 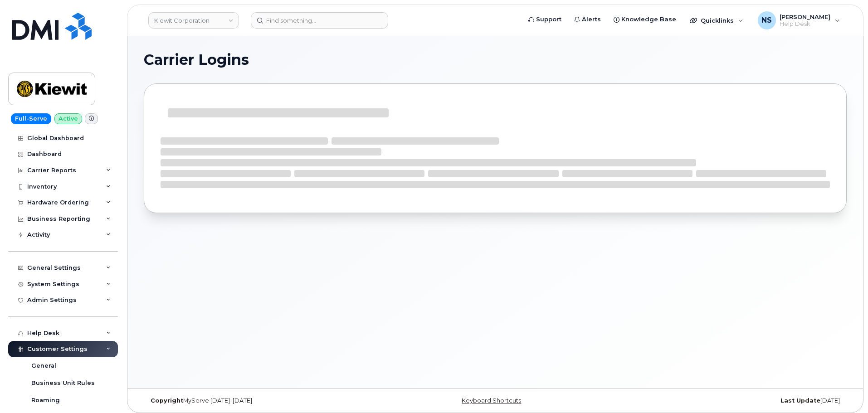 I want to click on strong: Copyright, so click(x=167, y=400).